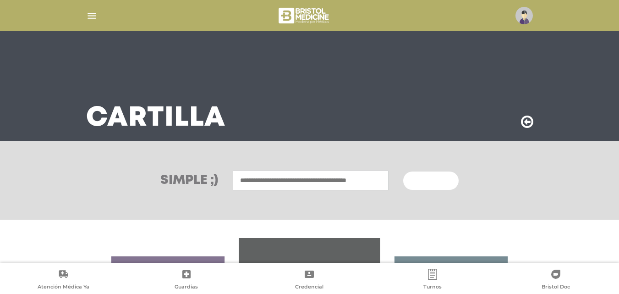 Image resolution: width=619 pixels, height=294 pixels. What do you see at coordinates (304, 16) in the screenshot?
I see `img: bristol-medicine-blanco.png` at bounding box center [304, 16].